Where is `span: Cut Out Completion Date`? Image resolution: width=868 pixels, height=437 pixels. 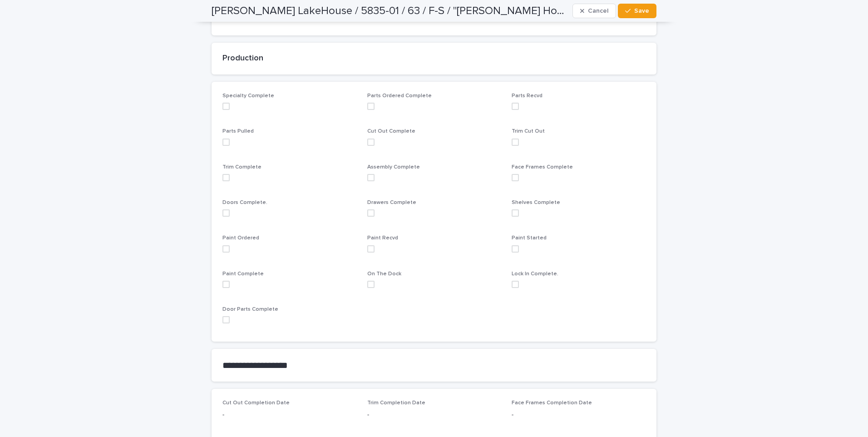
span: Cut Out Completion Date is located at coordinates (256, 403).